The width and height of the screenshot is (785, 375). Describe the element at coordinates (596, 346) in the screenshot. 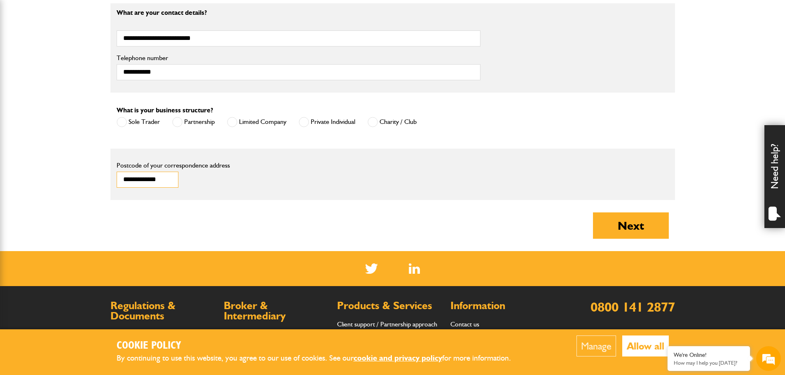

I see `button: Manage` at that location.